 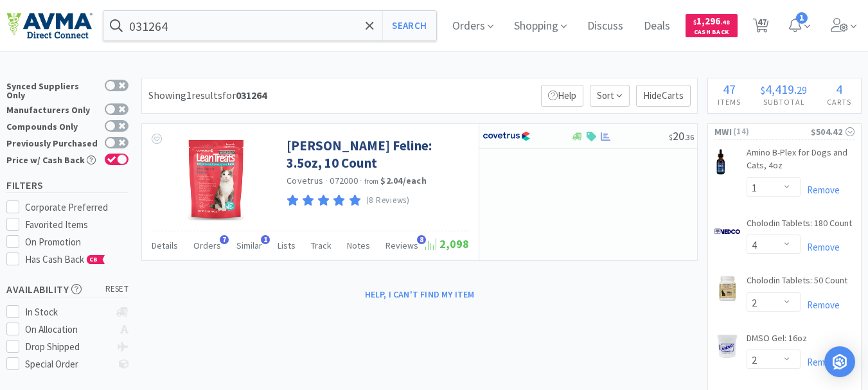 What do you see at coordinates (799, 226) in the screenshot?
I see `a: Cholodin Tablets: 180 Count` at bounding box center [799, 226].